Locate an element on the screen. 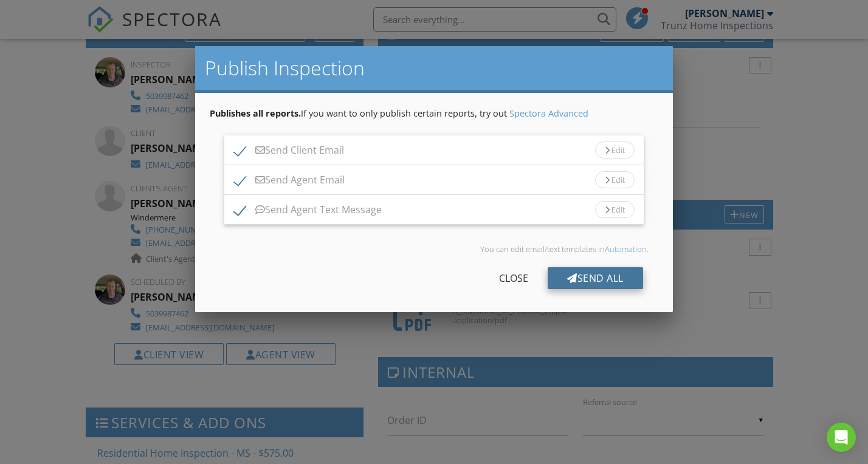 The image size is (868, 464). label: Send Agent Text Message is located at coordinates (308, 211).